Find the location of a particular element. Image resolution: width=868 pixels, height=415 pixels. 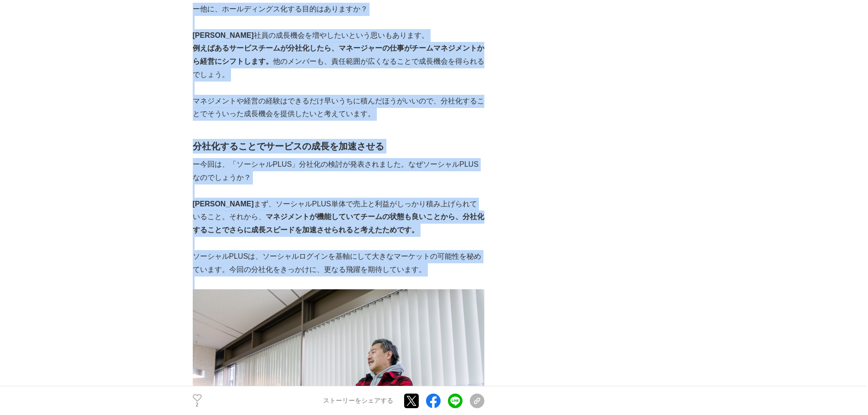

p: ー今回は、「ソーシャルPLUS」分社化の検討が発表されました。なぜソーシャルPLUSなのでしょうか？ is located at coordinates (339, 172).